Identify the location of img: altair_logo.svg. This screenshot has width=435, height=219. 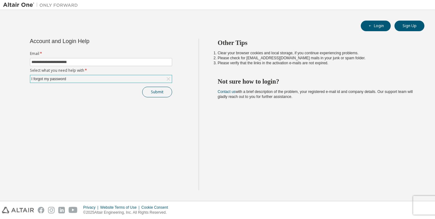
(18, 210).